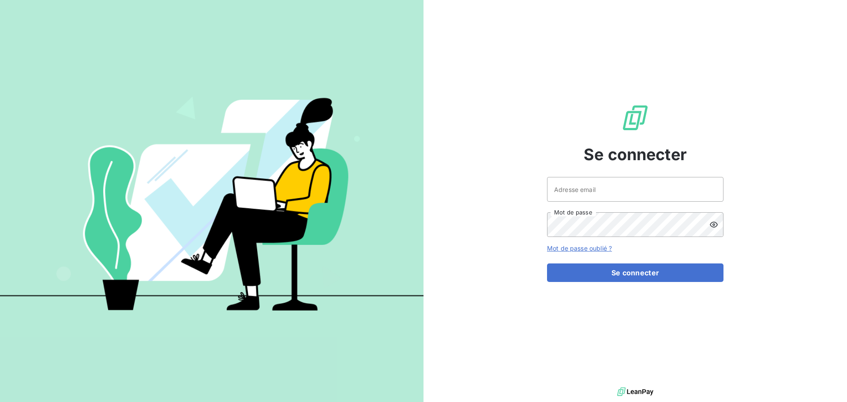  Describe the element at coordinates (635, 154) in the screenshot. I see `span: Se connecter` at that location.